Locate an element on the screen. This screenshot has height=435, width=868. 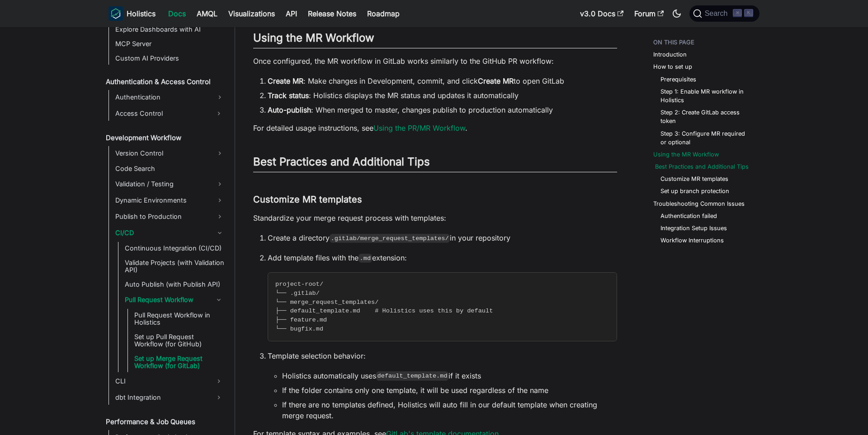
a: CLI is located at coordinates (162, 381).